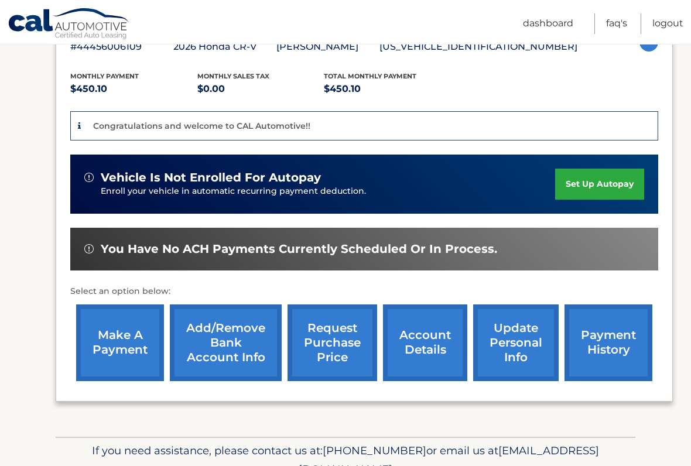 The image size is (691, 466). What do you see at coordinates (616, 23) in the screenshot?
I see `a: FAQ's` at bounding box center [616, 23].